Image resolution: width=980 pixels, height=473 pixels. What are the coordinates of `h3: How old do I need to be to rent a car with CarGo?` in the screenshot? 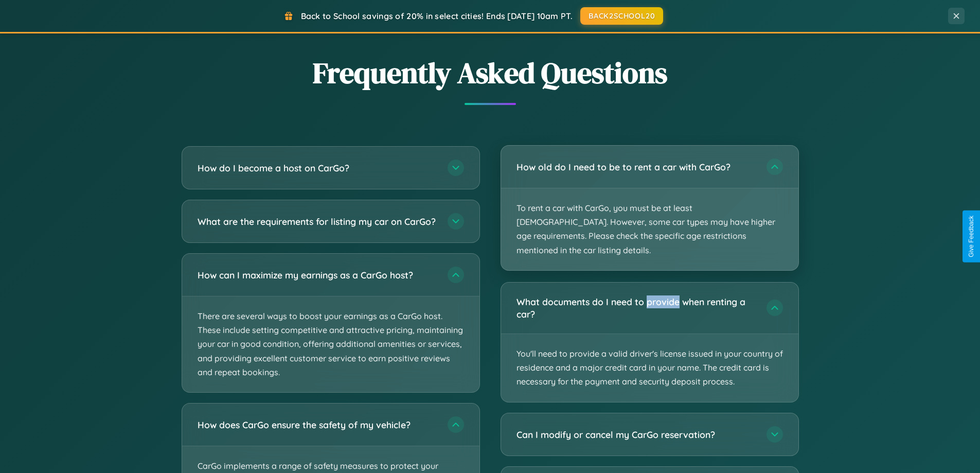 It's located at (636, 167).